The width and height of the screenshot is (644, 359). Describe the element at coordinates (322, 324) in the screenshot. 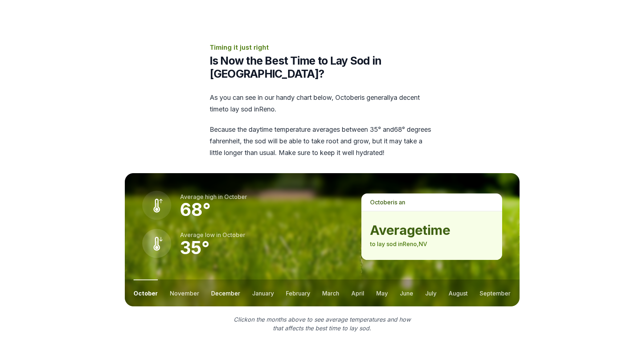

I see `p: Click on the months above to see average temperatures and how that affects the best time to lay sod.` at that location.